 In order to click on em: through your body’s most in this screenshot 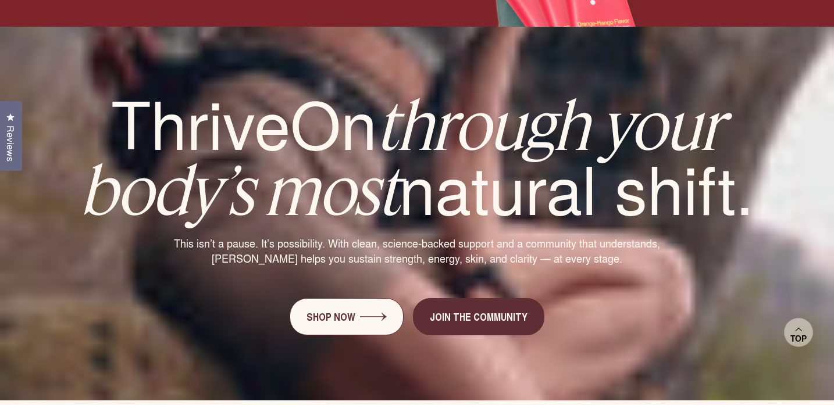, I will do `click(402, 158)`.